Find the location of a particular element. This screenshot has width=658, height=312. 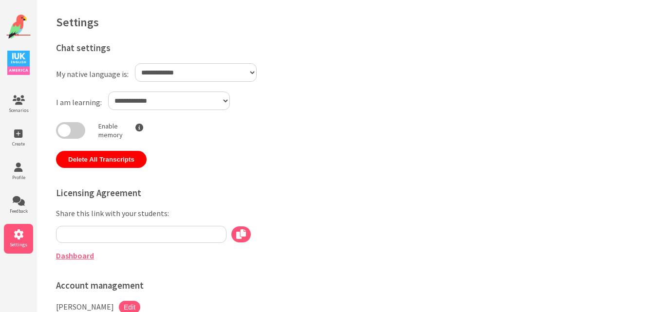

label: My native language is: is located at coordinates (92, 74).